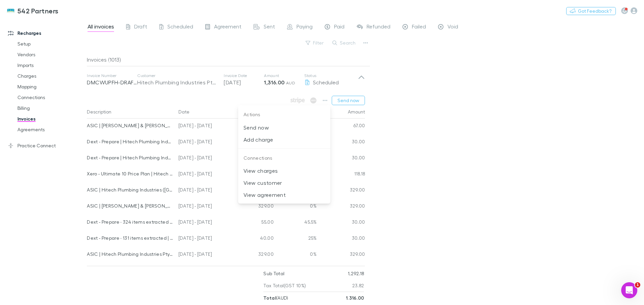 This screenshot has height=305, width=644. Describe the element at coordinates (284, 182) in the screenshot. I see `a: View customer` at that location.